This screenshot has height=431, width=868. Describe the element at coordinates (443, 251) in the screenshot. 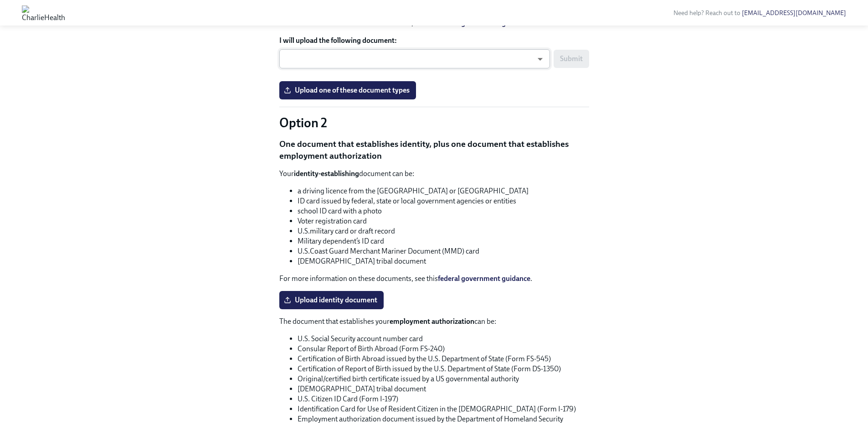

I see `li: U.S.Coast Guard Merchant Mariner Document (MMD) card` at that location.